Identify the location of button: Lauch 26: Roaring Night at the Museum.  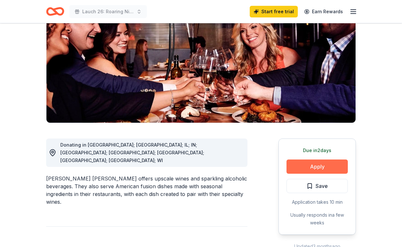
(108, 12).